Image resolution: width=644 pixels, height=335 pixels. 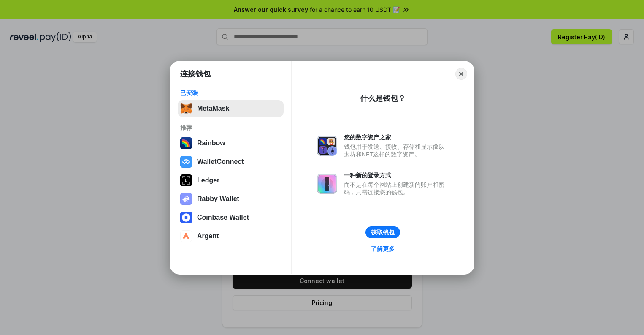 I want to click on div: Coinbase Wallet, so click(x=223, y=217).